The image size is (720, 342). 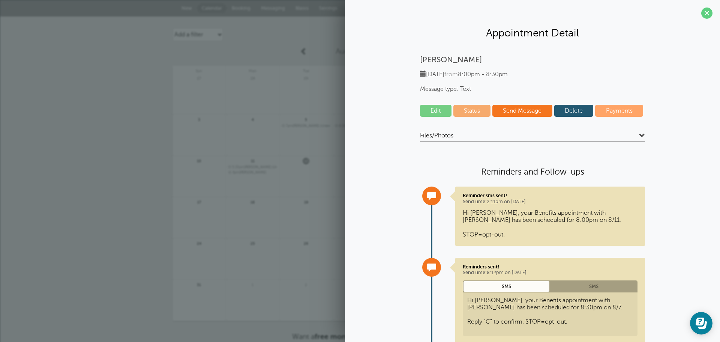 I want to click on span: Mon, so click(x=253, y=69).